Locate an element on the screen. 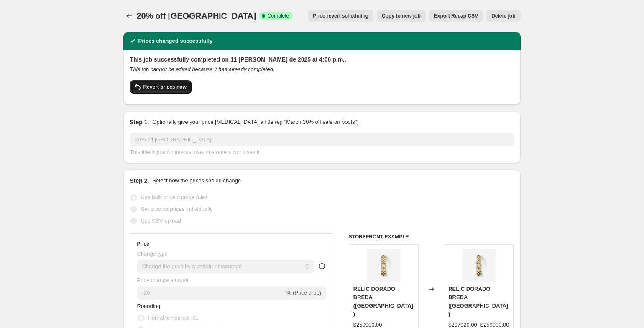 The height and width of the screenshot is (328, 644). button: Export Recap CSV is located at coordinates (456, 16).